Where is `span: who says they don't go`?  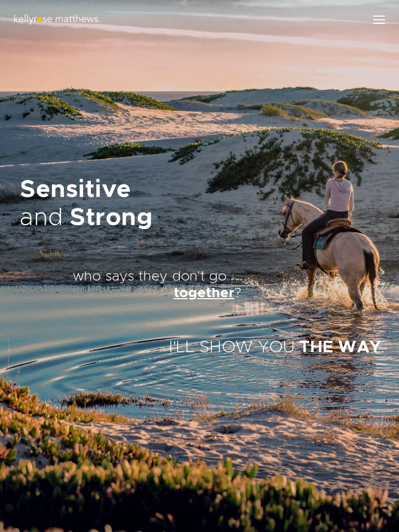 span: who says they don't go is located at coordinates (150, 277).